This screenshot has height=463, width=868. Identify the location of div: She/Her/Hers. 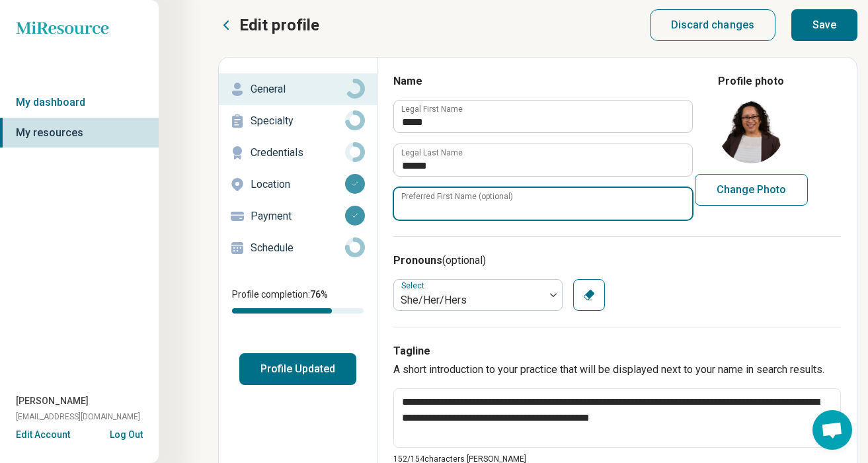
(469, 300).